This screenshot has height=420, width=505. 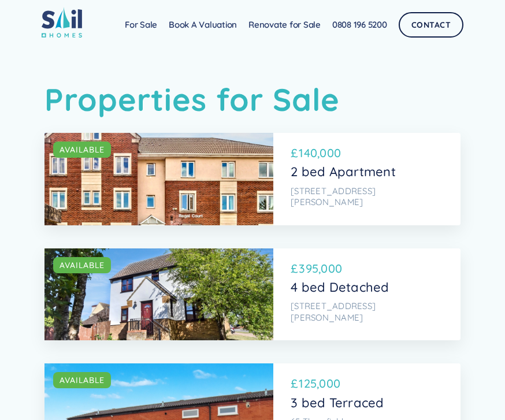 What do you see at coordinates (365, 172) in the screenshot?
I see `p: 2 bed Apartment` at bounding box center [365, 172].